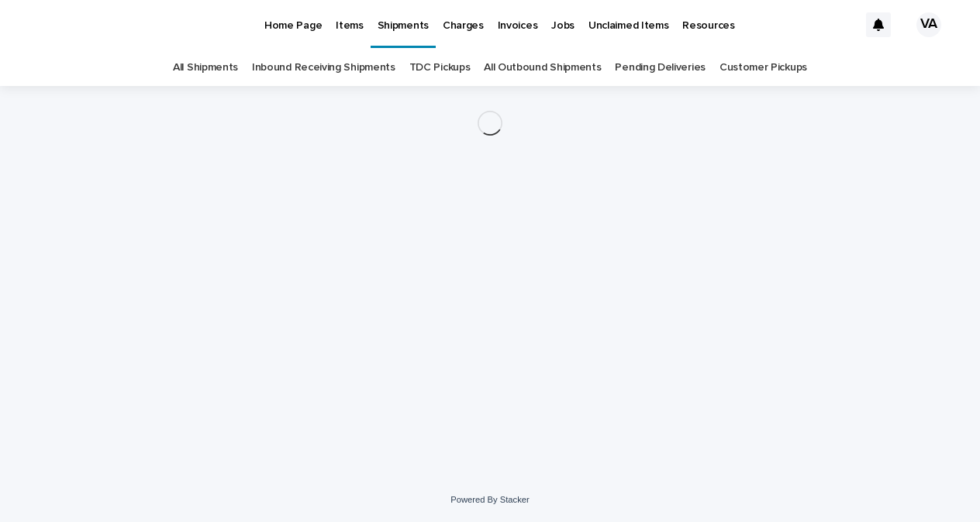  Describe the element at coordinates (323, 68) in the screenshot. I see `a: Inbound Receiving Shipments` at that location.